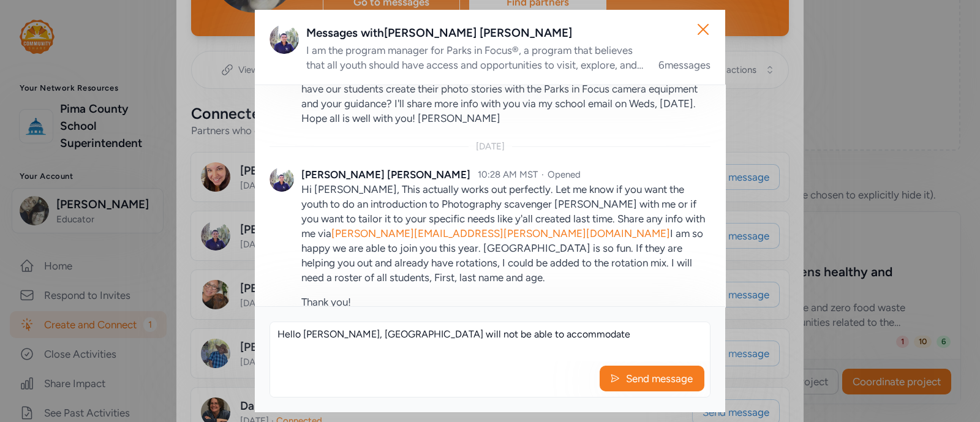  What do you see at coordinates (652, 379) in the screenshot?
I see `button: Send message` at bounding box center [652, 379].